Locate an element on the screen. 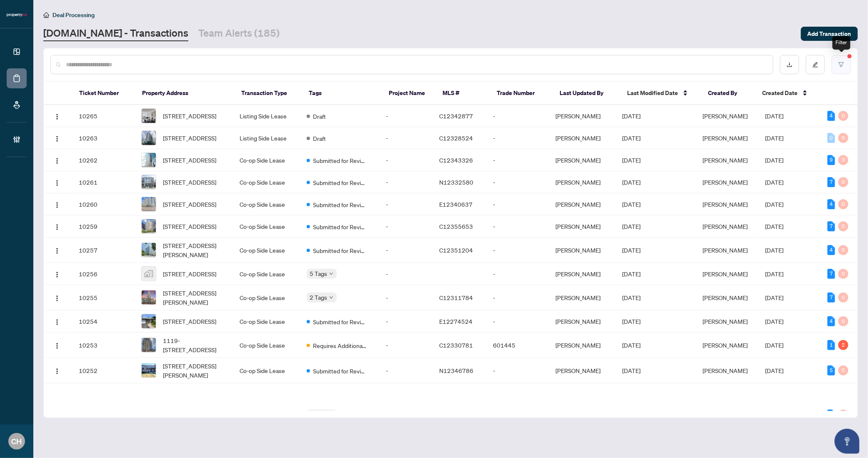 The width and height of the screenshot is (868, 458). span: Submitted for Review is located at coordinates (341, 322).